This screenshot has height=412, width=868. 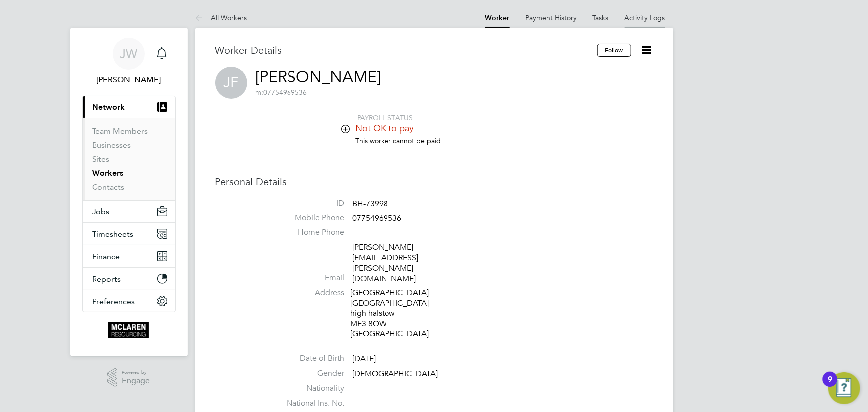 I want to click on span: Not OK to pay, so click(x=385, y=128).